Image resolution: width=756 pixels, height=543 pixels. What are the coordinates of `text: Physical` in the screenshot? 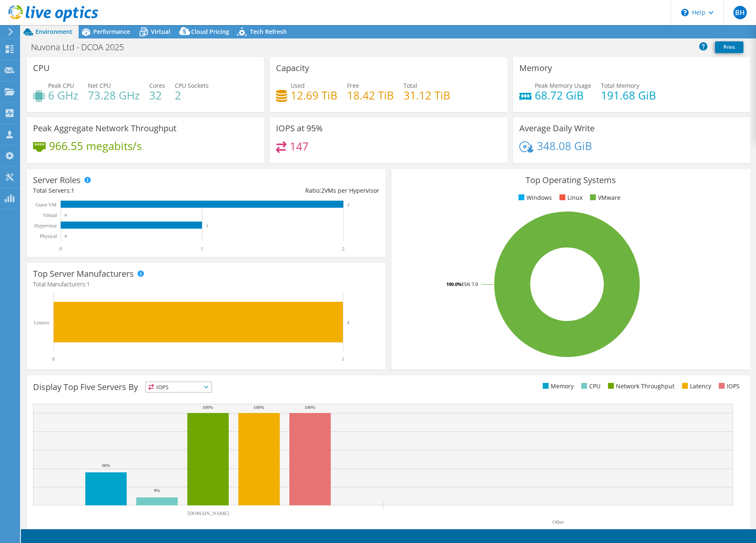 It's located at (48, 236).